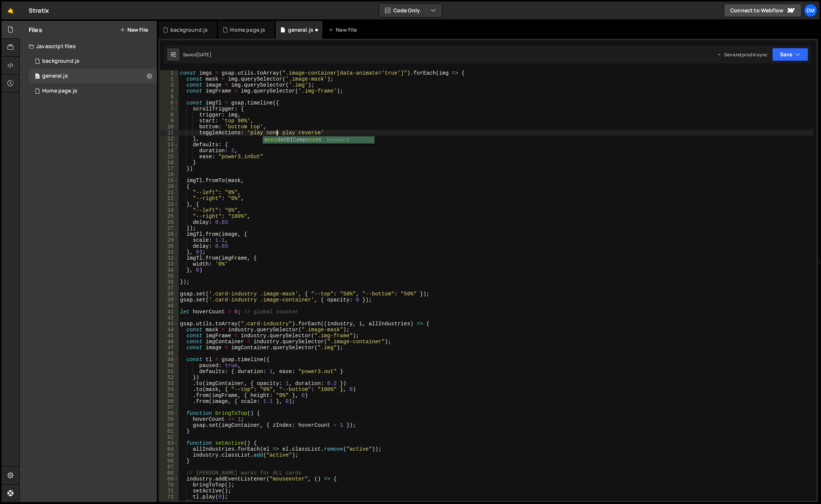 Image resolution: width=821 pixels, height=504 pixels. I want to click on div: Saved, so click(197, 54).